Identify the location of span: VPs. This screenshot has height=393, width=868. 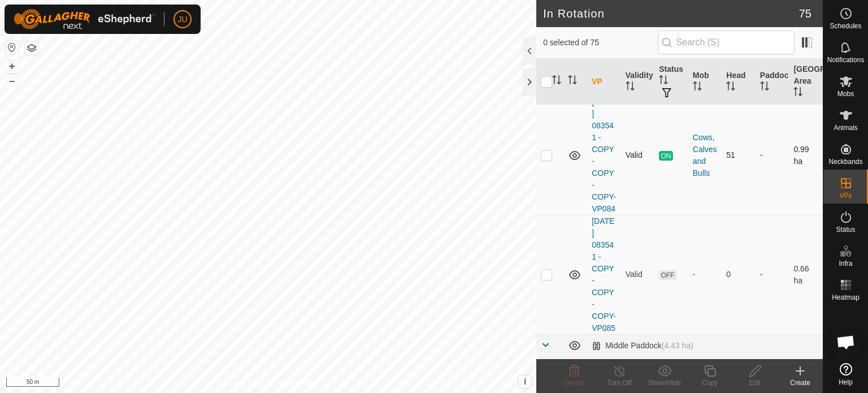
(845, 196).